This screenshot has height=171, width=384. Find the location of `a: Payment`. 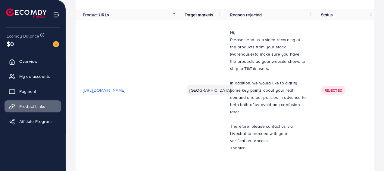

a: Payment is located at coordinates (33, 91).